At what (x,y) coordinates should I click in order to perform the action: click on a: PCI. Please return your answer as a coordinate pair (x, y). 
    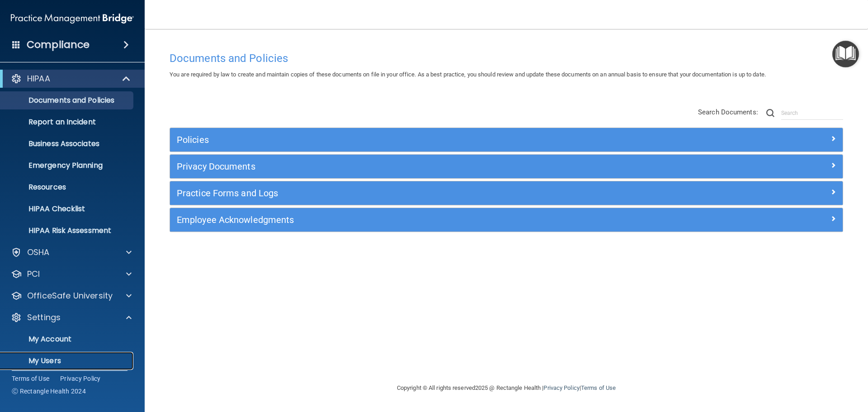
    Looking at the image, I should click on (71, 274).